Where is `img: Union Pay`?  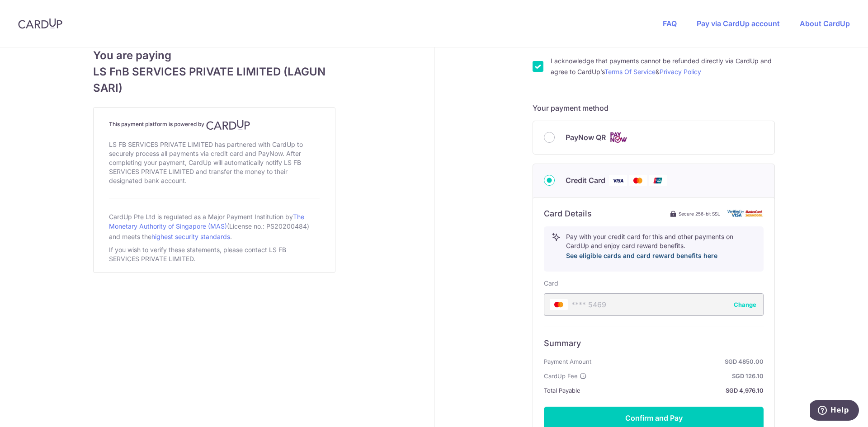
img: Union Pay is located at coordinates (658, 180).